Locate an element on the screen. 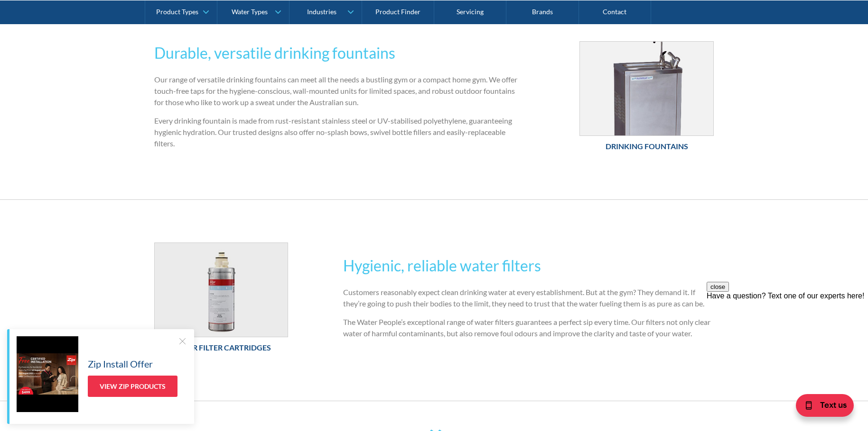 This screenshot has width=868, height=431. p: Customers reasonably expect clean drinking water at every establishment. But at the gym? They dem... is located at coordinates (528, 298).